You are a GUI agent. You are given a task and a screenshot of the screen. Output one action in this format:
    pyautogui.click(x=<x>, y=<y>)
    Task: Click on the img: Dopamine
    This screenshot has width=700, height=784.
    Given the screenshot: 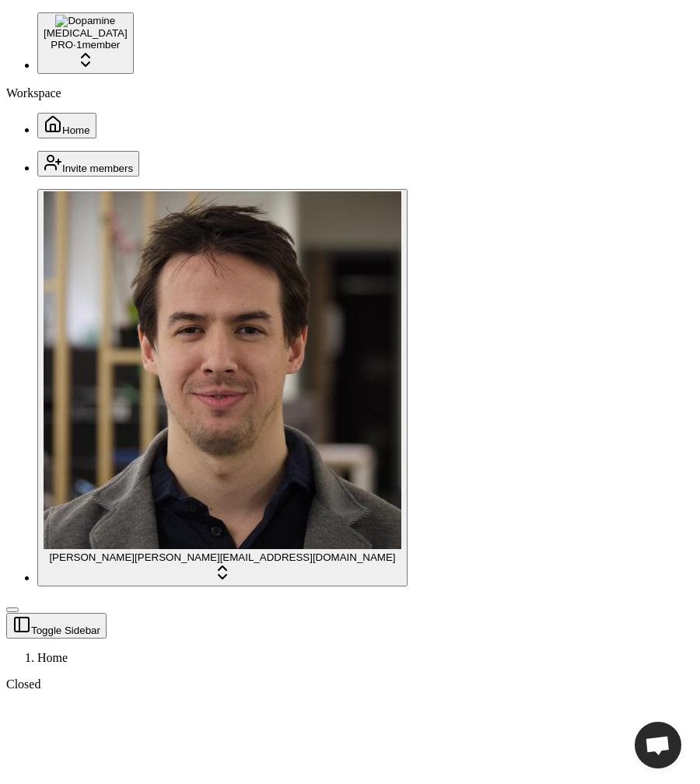 What is the action you would take?
    pyautogui.click(x=84, y=21)
    